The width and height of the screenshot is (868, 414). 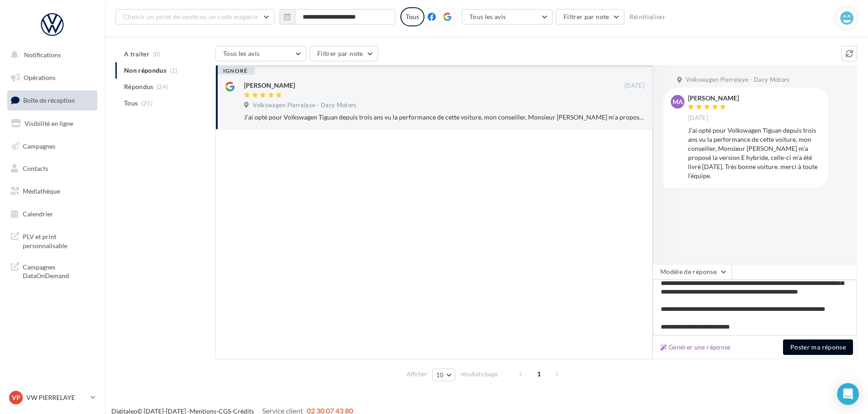 What do you see at coordinates (235, 71) in the screenshot?
I see `div: ignoré` at bounding box center [235, 71].